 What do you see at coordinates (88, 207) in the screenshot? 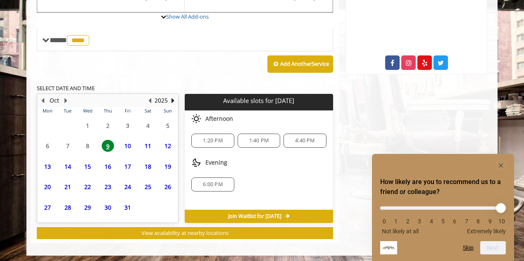
I see `span: 29` at bounding box center [88, 207].